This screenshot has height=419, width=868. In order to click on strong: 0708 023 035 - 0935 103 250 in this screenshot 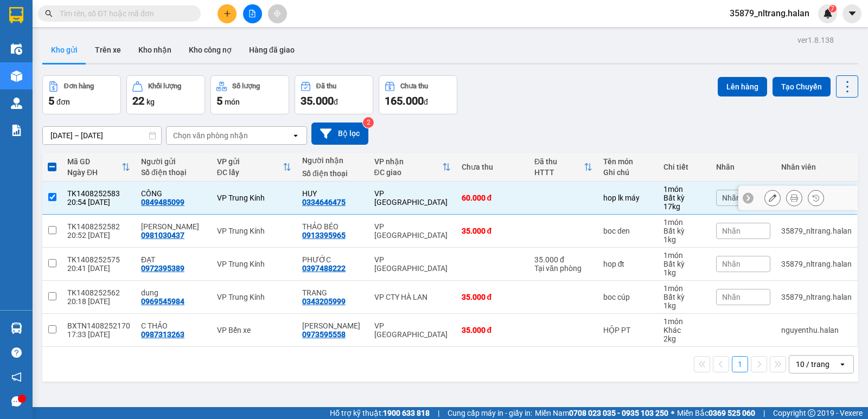, I will do `click(618, 413)`.